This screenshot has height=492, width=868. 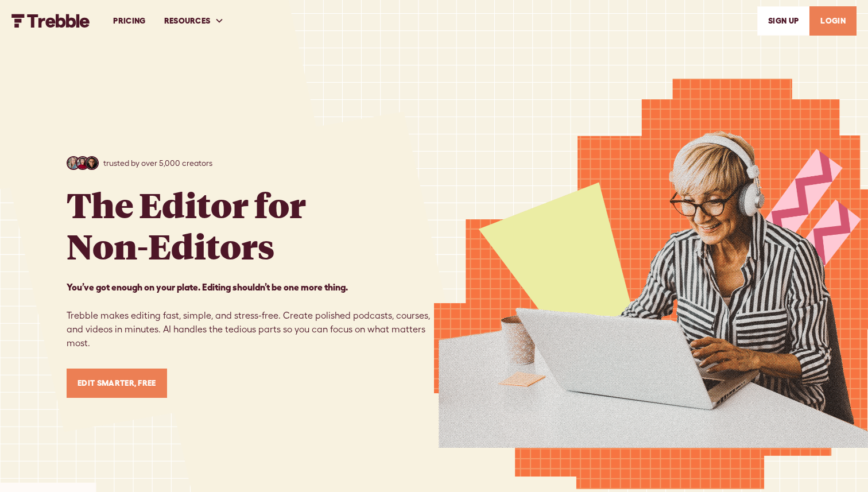 I want to click on a: SIGn UP, so click(x=783, y=20).